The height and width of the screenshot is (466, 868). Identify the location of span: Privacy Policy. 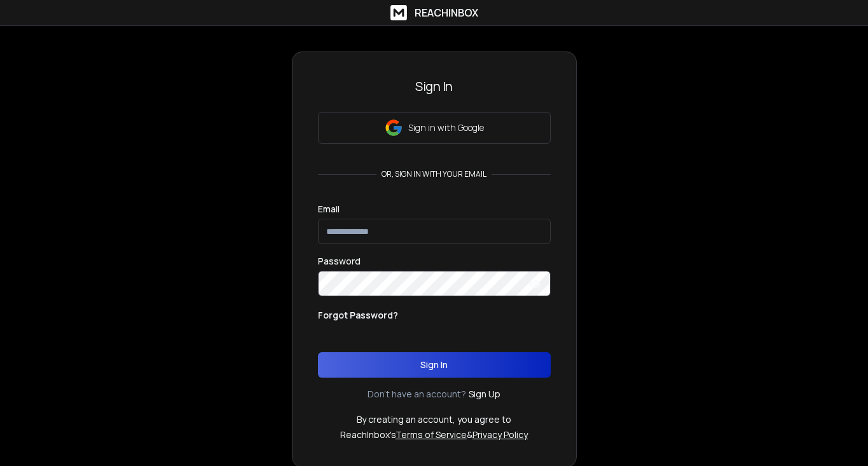
(500, 434).